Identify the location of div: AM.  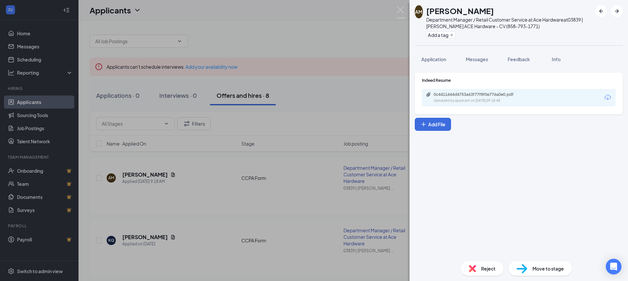
(418, 12).